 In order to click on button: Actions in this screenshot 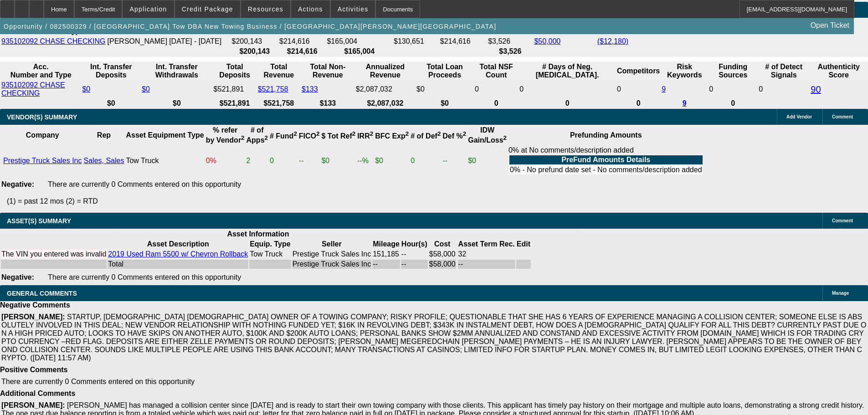, I will do `click(311, 9)`.